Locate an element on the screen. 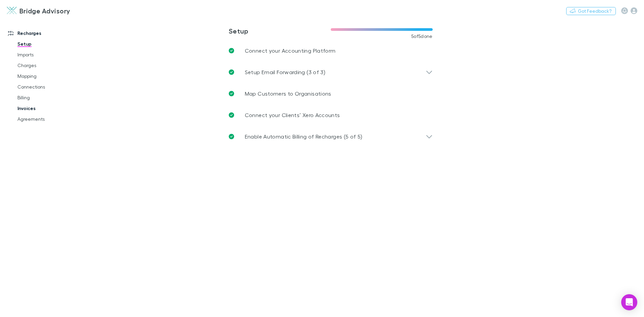 This screenshot has width=644, height=317. h3: Bridge Advisory is located at coordinates (45, 10).